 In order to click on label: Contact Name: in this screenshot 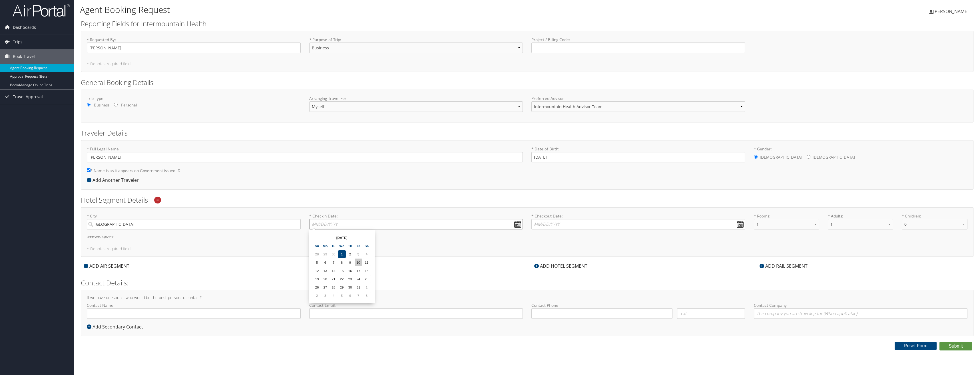, I will do `click(194, 311)`.